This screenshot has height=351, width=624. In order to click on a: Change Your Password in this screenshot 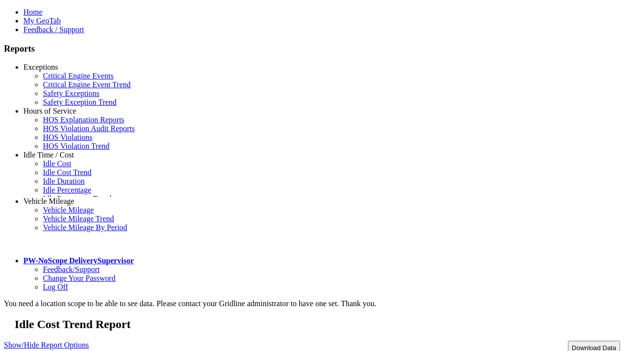, I will do `click(79, 278)`.